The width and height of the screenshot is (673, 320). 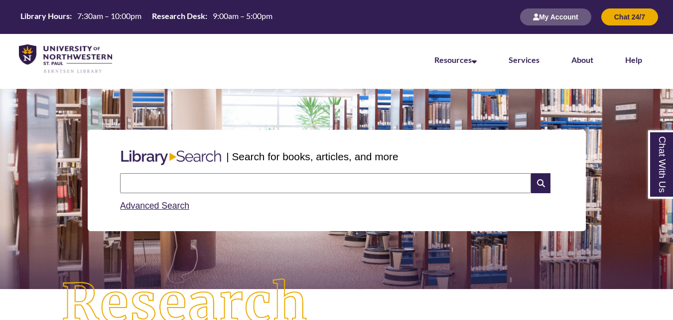 What do you see at coordinates (312, 156) in the screenshot?
I see `p: | Search for books, articles, and more` at bounding box center [312, 156].